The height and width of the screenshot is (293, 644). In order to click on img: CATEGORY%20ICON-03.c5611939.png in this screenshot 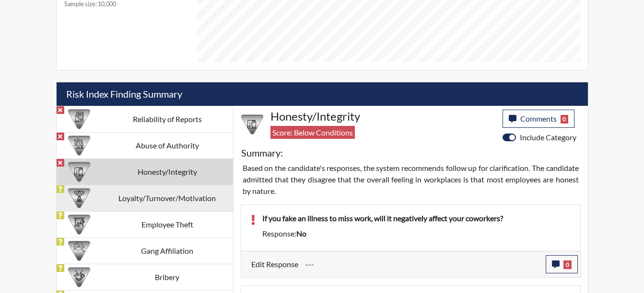, I will do `click(79, 278)`.